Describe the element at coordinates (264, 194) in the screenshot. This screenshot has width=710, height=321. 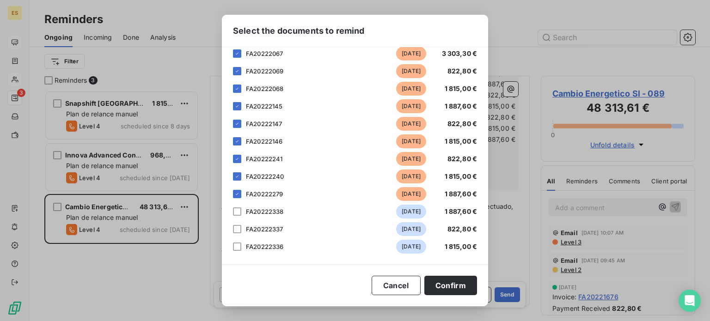
I see `span: FA20222279` at that location.